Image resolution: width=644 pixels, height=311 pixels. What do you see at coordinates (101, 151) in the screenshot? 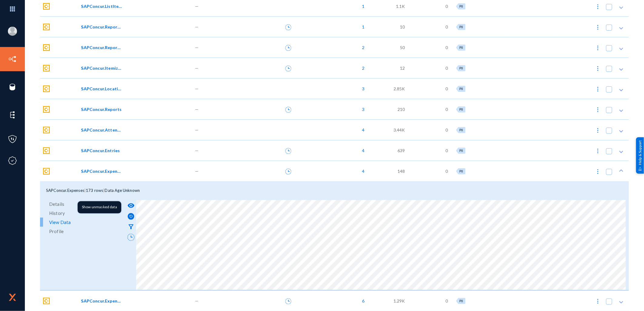
I see `span: SAPConcur.Entries` at bounding box center [101, 151].